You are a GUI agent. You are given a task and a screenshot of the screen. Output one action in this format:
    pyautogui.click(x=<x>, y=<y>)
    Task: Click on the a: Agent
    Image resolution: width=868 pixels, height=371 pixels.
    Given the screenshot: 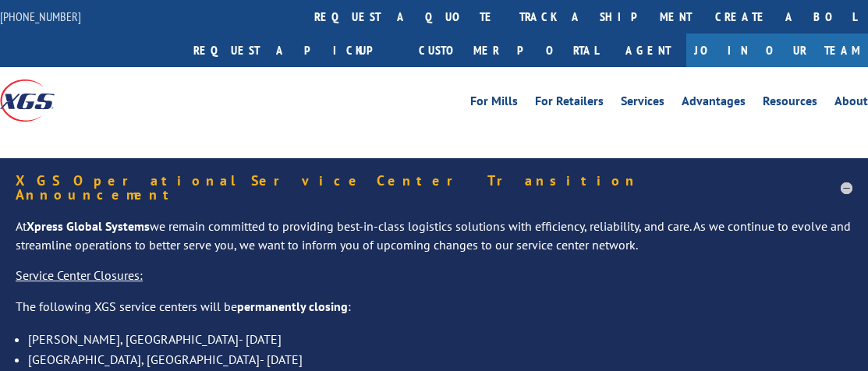 What is the action you would take?
    pyautogui.click(x=648, y=50)
    